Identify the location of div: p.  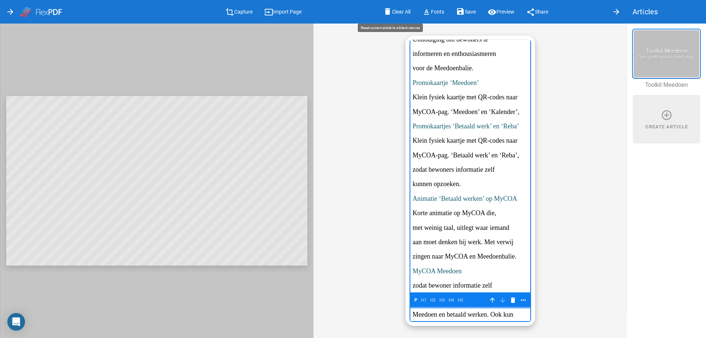
(416, 299).